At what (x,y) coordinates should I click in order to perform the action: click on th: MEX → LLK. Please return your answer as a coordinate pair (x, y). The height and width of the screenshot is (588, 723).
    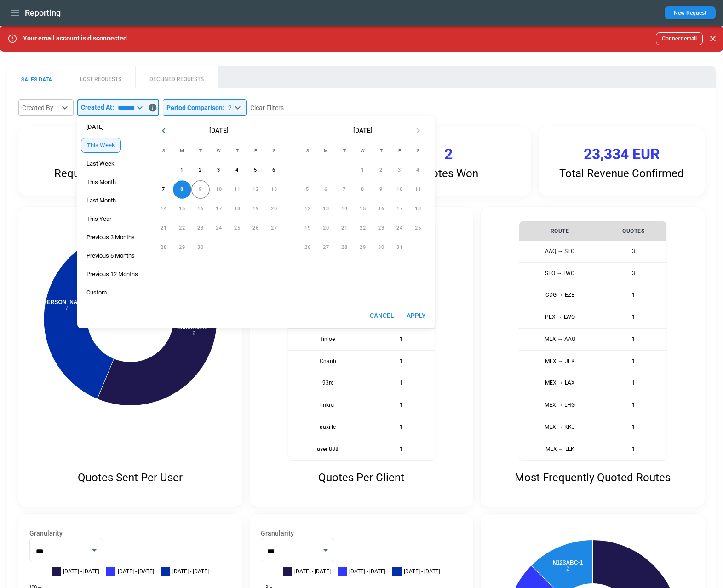
    Looking at the image, I should click on (560, 448).